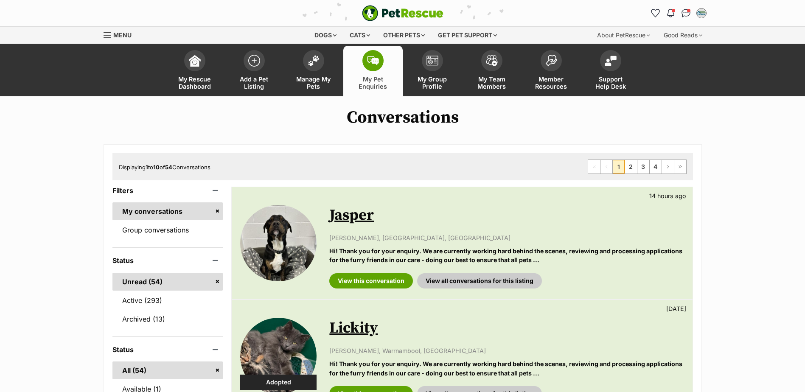 Image resolution: width=805 pixels, height=392 pixels. What do you see at coordinates (480, 281) in the screenshot?
I see `a: View all conversations for this listing` at bounding box center [480, 281].